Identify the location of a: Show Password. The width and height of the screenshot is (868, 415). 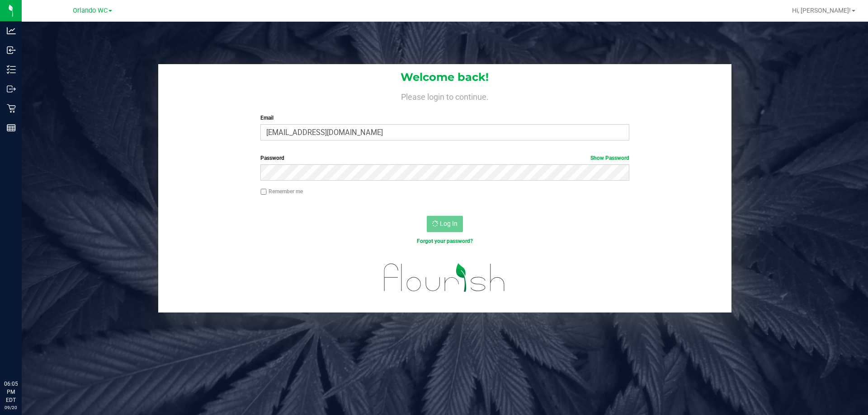
(610, 158).